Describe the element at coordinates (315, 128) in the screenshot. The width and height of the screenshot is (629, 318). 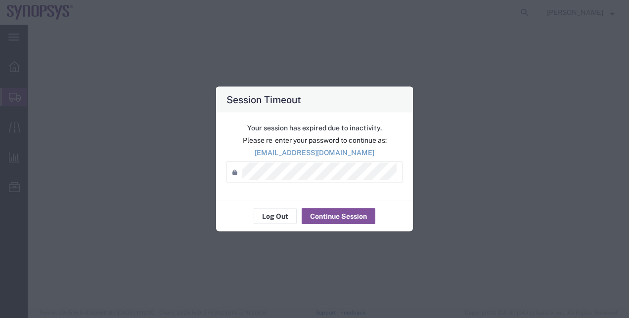
I see `p: Your session has expired due to inactivity.` at that location.